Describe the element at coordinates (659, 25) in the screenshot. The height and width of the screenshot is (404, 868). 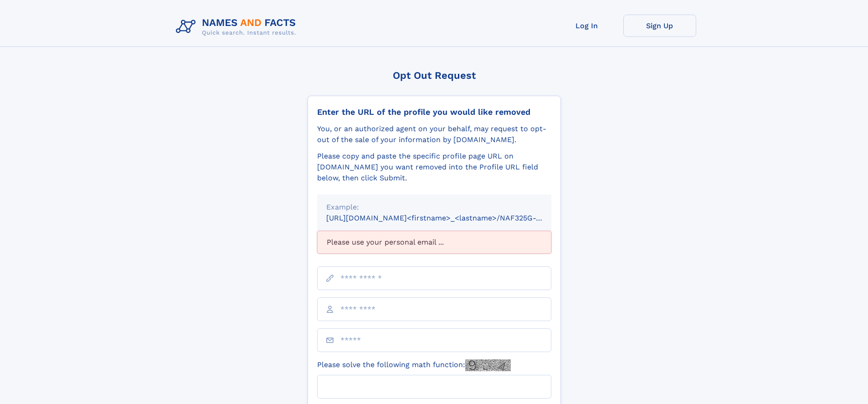
I see `a: Sign Up` at that location.